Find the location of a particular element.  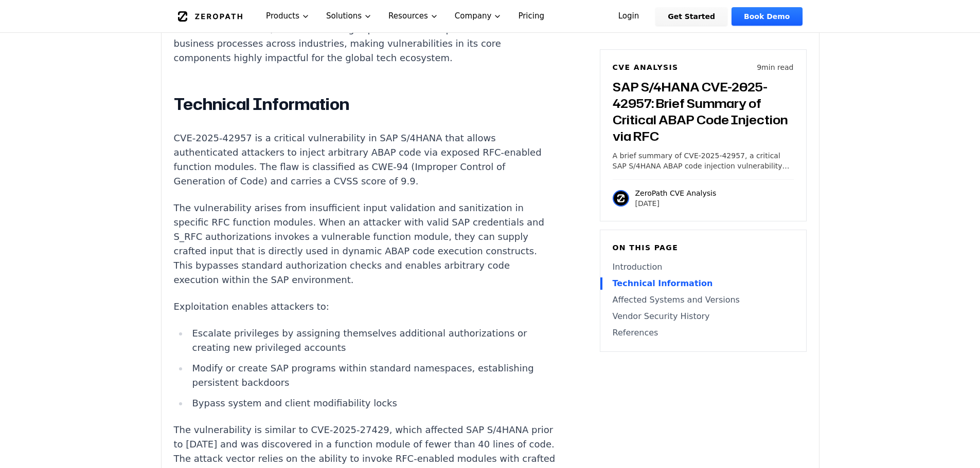

p: The vulnerability arises from insufficient input validation and sanitization in specific RFC func... is located at coordinates (365, 244).